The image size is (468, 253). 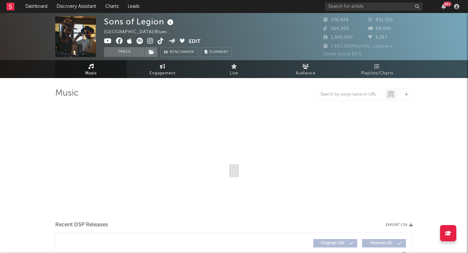 What do you see at coordinates (399, 225) in the screenshot?
I see `button: Export CSV` at bounding box center [399, 225].